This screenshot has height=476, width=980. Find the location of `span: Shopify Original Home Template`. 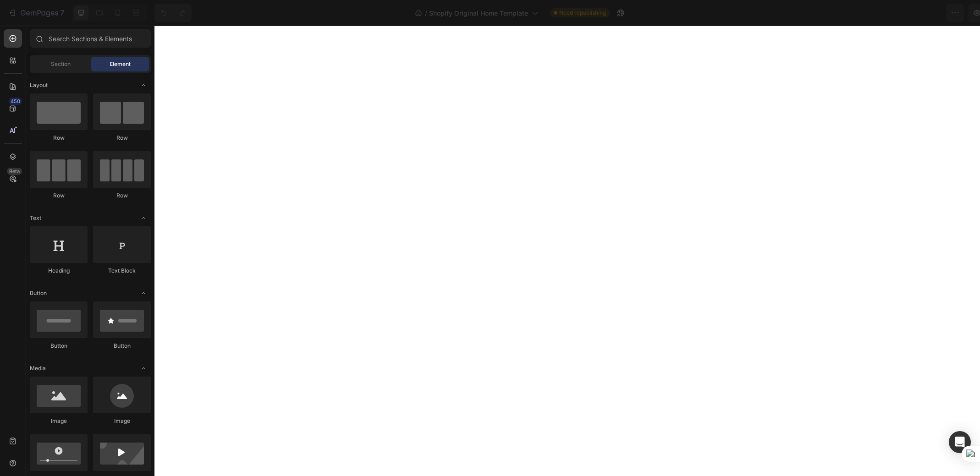

span: Shopify Original Home Template is located at coordinates (478, 13).